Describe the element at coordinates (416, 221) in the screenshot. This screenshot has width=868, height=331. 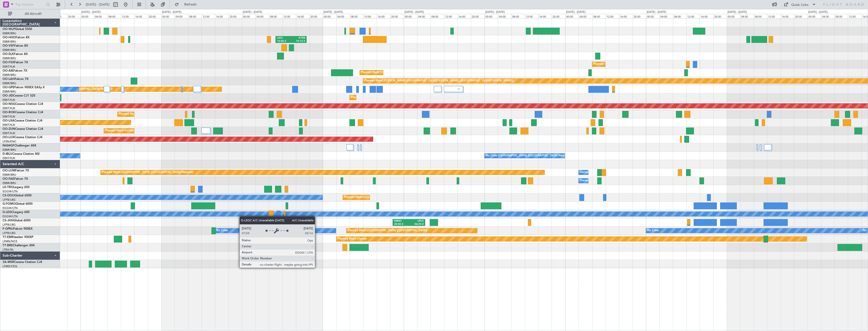
I see `div: LPCS` at that location.